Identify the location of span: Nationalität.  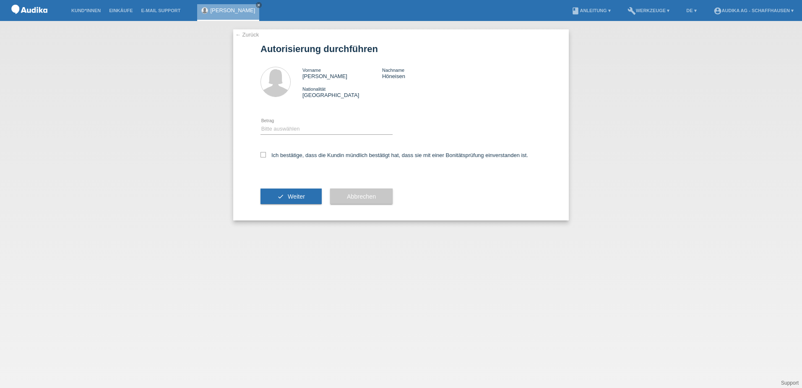
(314, 89).